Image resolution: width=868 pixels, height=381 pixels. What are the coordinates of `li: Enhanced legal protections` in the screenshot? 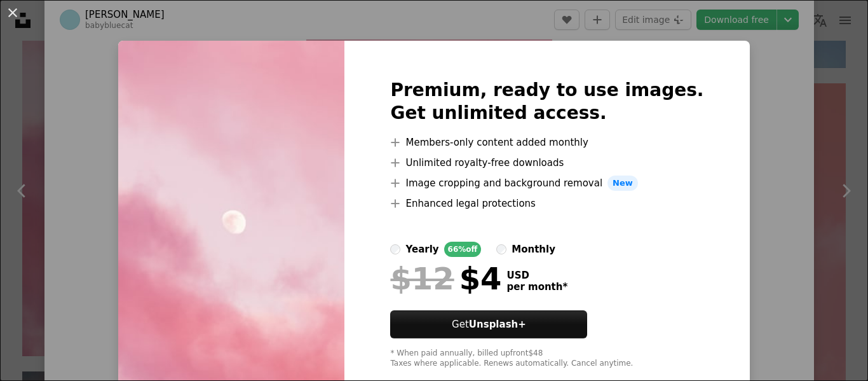 It's located at (547, 203).